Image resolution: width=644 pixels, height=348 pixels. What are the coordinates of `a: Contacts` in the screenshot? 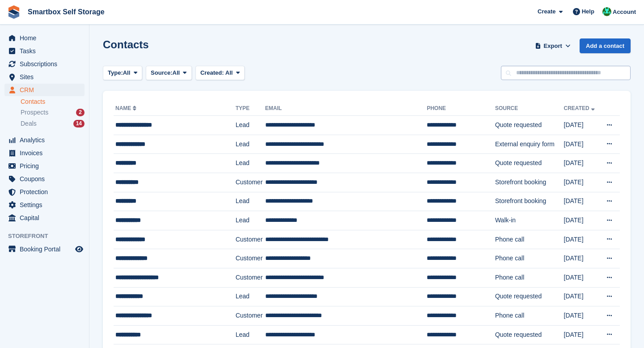 It's located at (52, 101).